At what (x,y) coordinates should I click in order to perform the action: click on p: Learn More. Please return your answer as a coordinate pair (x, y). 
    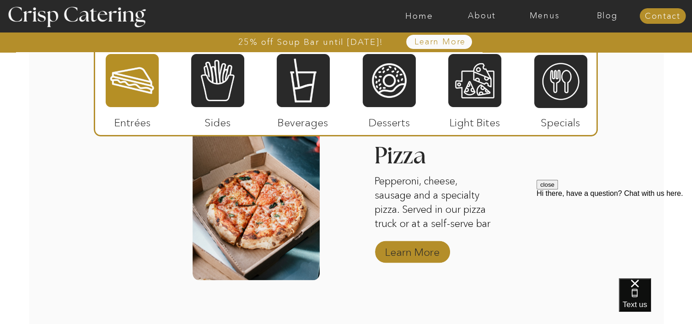
    Looking at the image, I should click on (412, 249).